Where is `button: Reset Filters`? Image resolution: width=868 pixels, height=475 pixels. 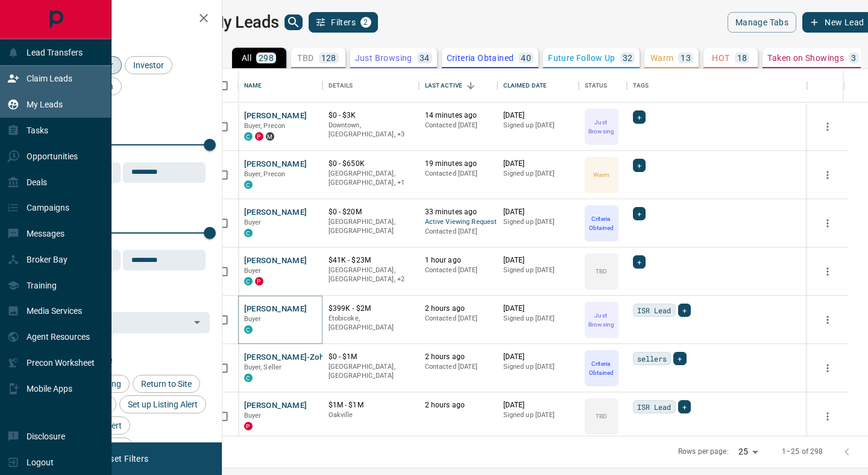 button: Reset Filters is located at coordinates (124, 458).